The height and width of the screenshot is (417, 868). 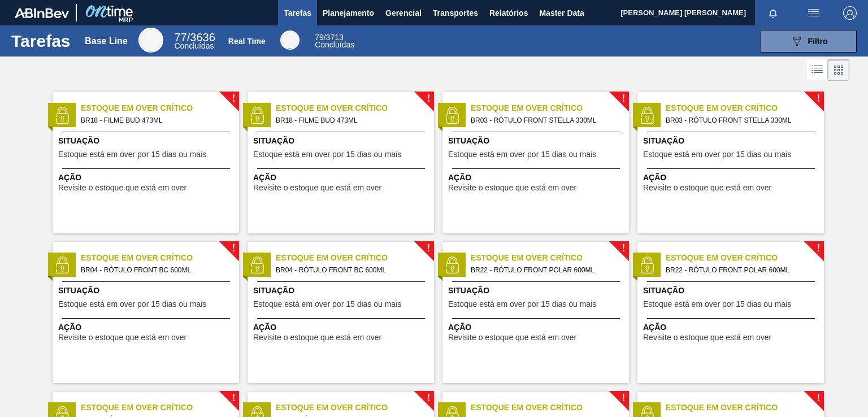 I want to click on img: TNhmsLtSVTkK8tSr43FrP2fwEKptu5GPRR3wAAAABJRU5ErkJggg==, so click(x=42, y=13).